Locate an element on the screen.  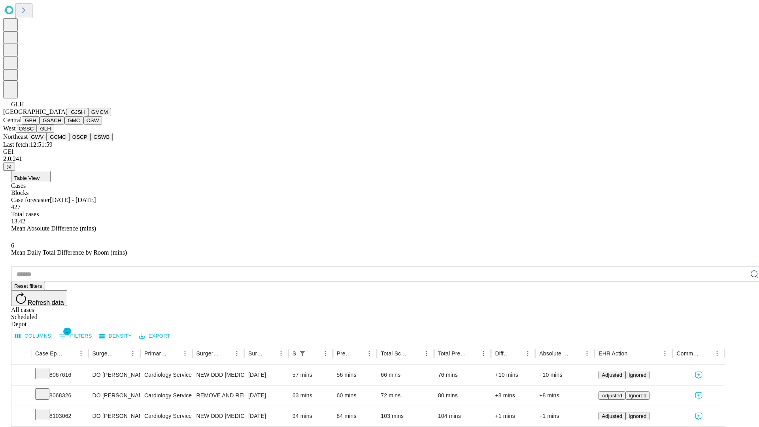
button: OSSC is located at coordinates (26, 129).